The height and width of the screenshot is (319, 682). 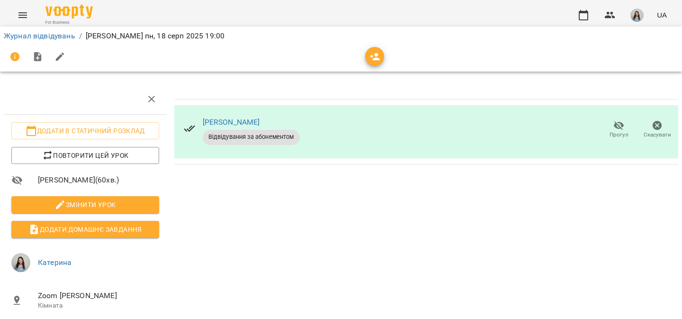 I want to click on p: Кімната, so click(x=99, y=306).